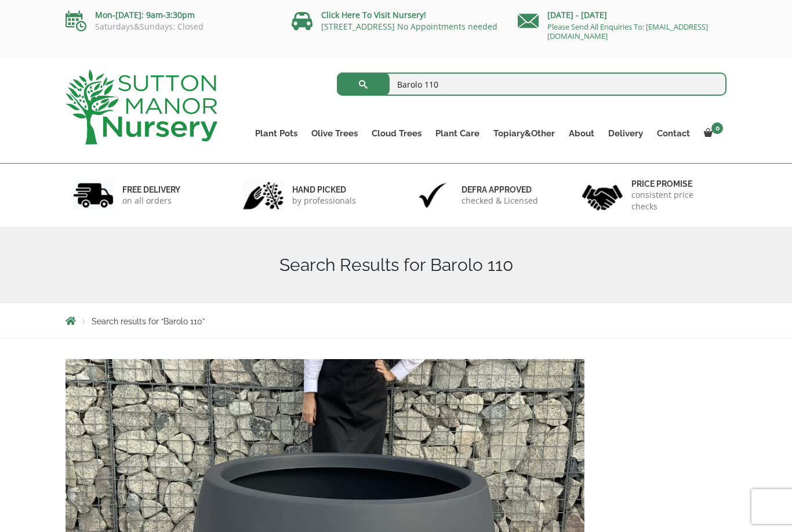  Describe the element at coordinates (457, 134) in the screenshot. I see `a: Plant Care` at that location.